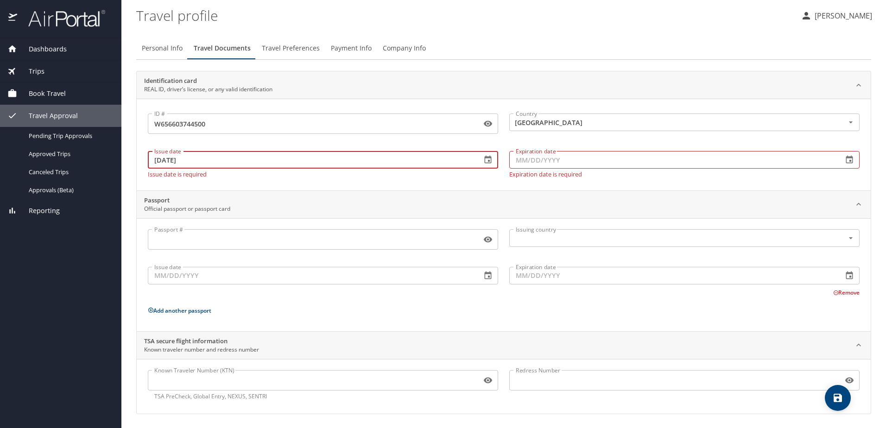 The height and width of the screenshot is (428, 886). Describe the element at coordinates (323, 397) in the screenshot. I see `p: TSA PreCheck, Global Entry, NEXUS, SENTRI` at that location.